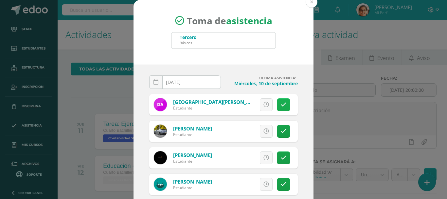 The width and height of the screenshot is (447, 199). What do you see at coordinates (224, 40) in the screenshot?
I see `input: Busca un grado o sección aquí...` at bounding box center [224, 40].